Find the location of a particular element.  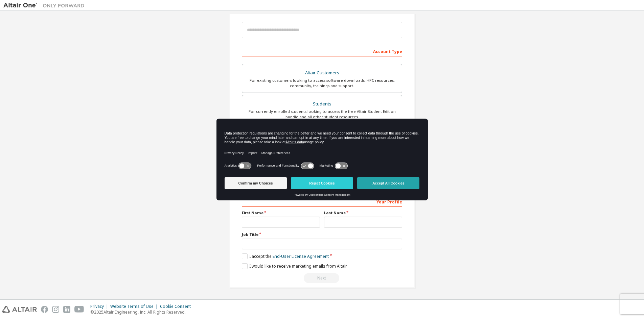

img: Altair One is located at coordinates (45, 6).